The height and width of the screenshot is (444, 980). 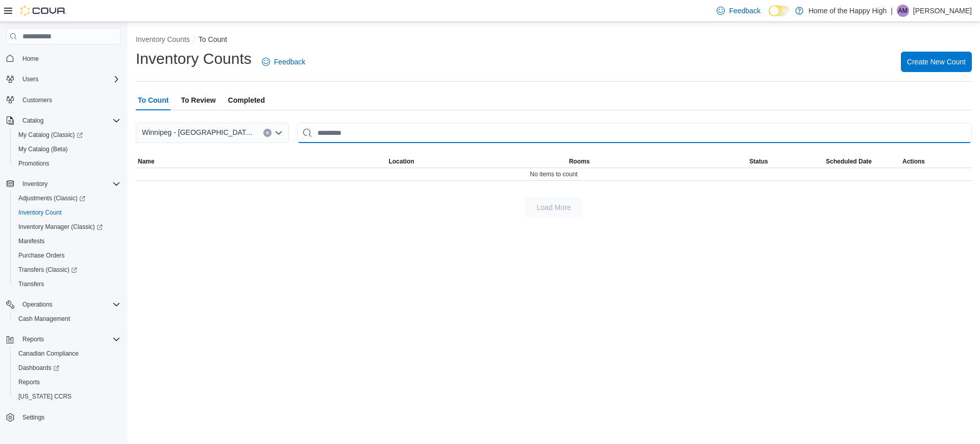 What do you see at coordinates (198, 100) in the screenshot?
I see `span: To Review` at bounding box center [198, 100].